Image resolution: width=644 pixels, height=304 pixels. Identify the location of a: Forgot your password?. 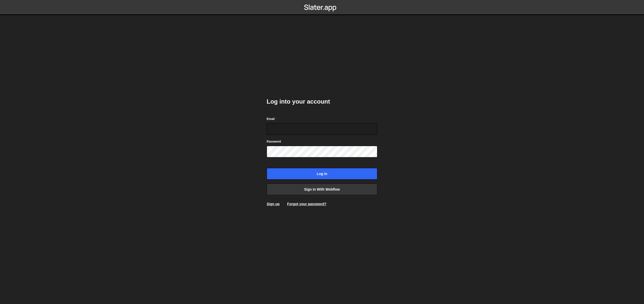
(307, 204).